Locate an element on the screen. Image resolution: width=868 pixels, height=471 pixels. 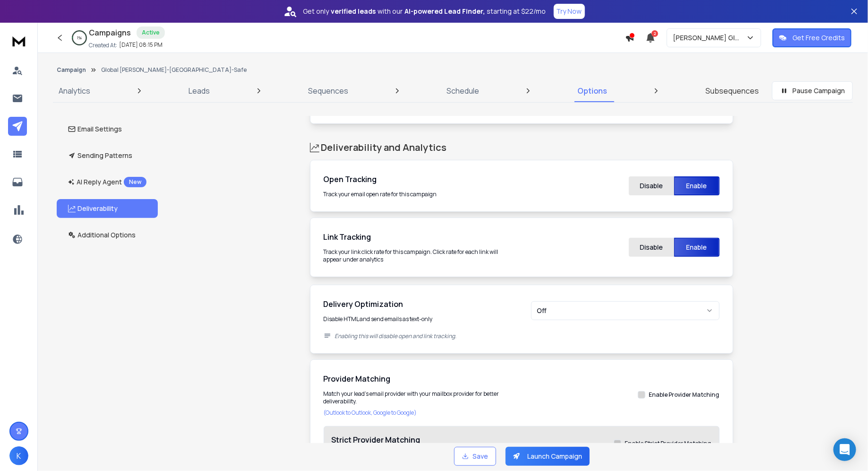
a: Sequences is located at coordinates (328, 90).